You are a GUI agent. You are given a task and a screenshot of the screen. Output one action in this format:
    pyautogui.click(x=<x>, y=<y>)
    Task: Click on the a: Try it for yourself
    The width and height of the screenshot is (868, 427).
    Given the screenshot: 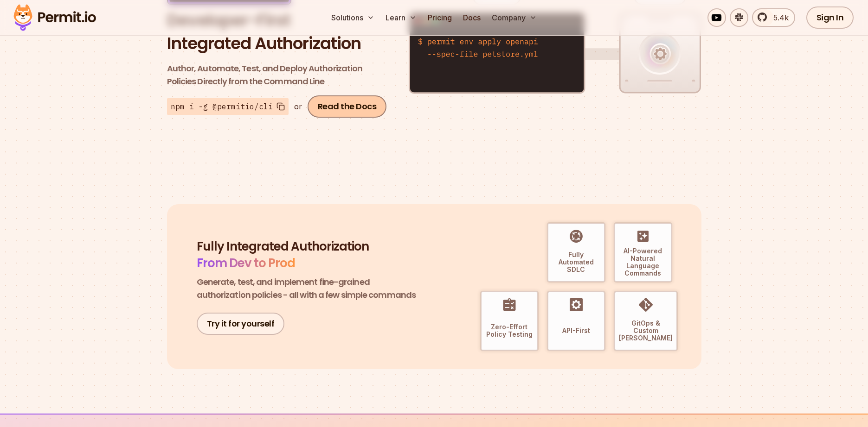 What is the action you would take?
    pyautogui.click(x=241, y=324)
    